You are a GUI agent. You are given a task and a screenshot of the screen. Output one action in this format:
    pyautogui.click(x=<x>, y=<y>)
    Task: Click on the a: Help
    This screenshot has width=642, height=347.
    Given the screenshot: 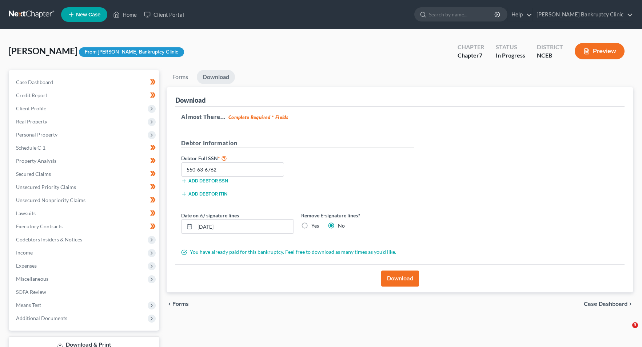 What is the action you would take?
    pyautogui.click(x=520, y=15)
    